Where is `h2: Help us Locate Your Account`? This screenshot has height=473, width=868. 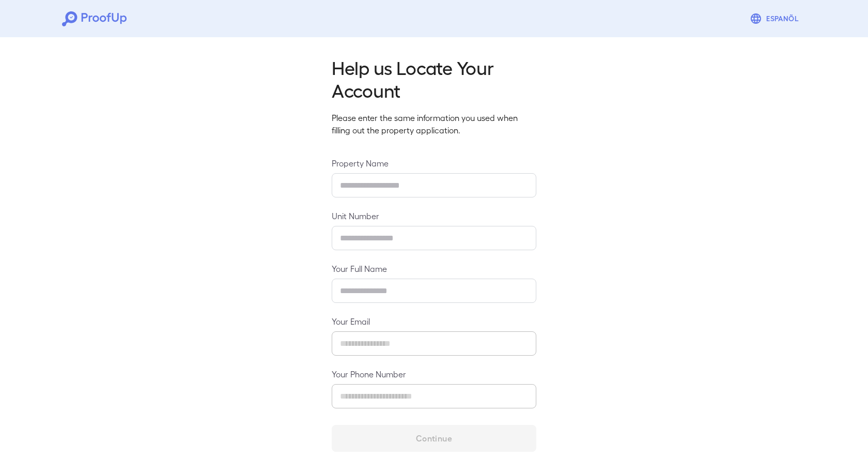
h2: Help us Locate Your Account is located at coordinates (434, 79).